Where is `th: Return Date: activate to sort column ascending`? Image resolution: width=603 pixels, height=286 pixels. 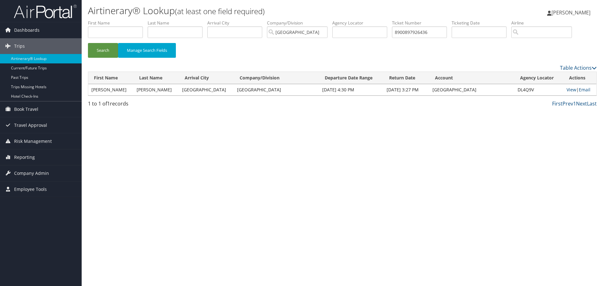 th: Return Date: activate to sort column ascending is located at coordinates (406, 78).